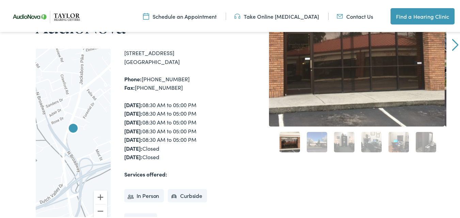  Describe the element at coordinates (129, 86) in the screenshot. I see `strong: Fax:` at that location.